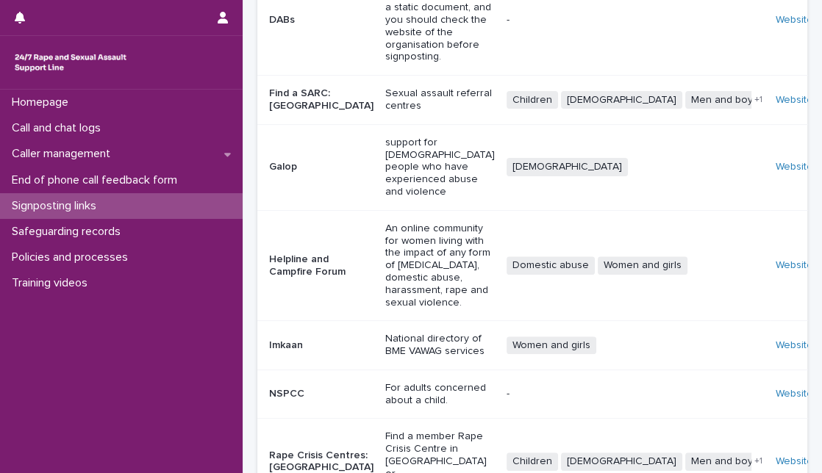 The width and height of the screenshot is (822, 473). Describe the element at coordinates (97, 180) in the screenshot. I see `p: End of phone call feedback form` at that location.